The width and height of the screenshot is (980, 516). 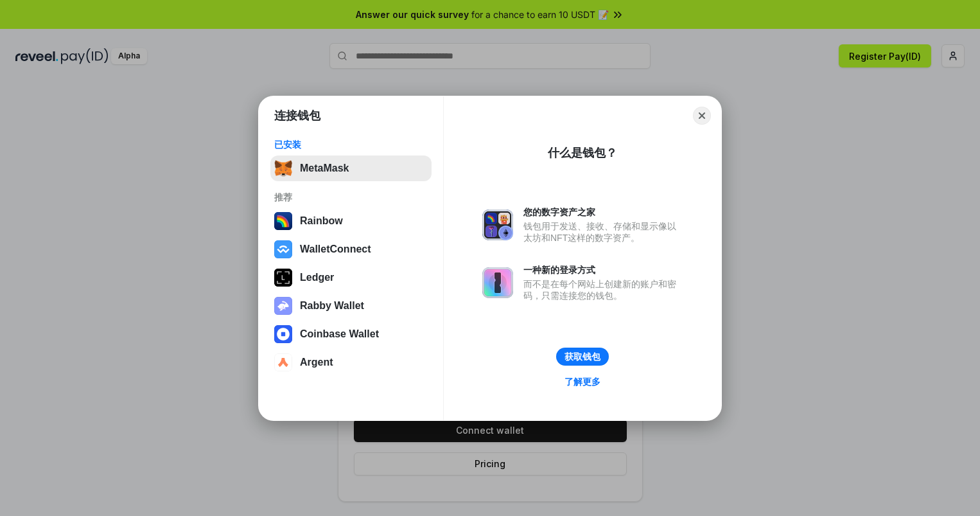 I want to click on div: 一种新的登录方式, so click(x=603, y=270).